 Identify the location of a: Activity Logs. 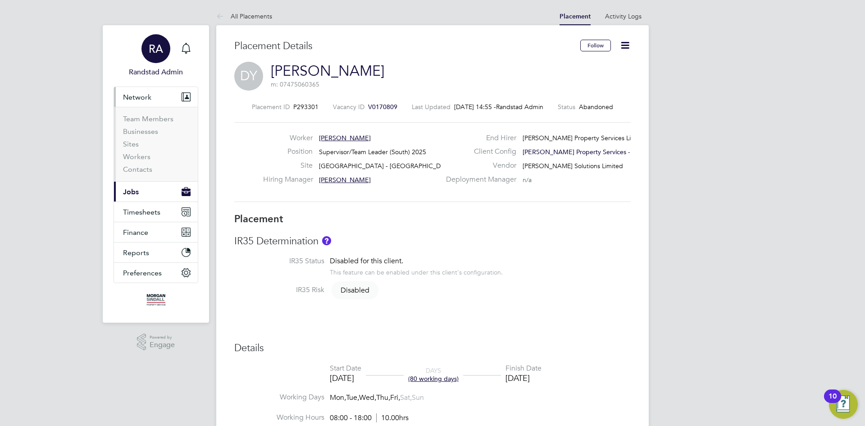
(623, 16).